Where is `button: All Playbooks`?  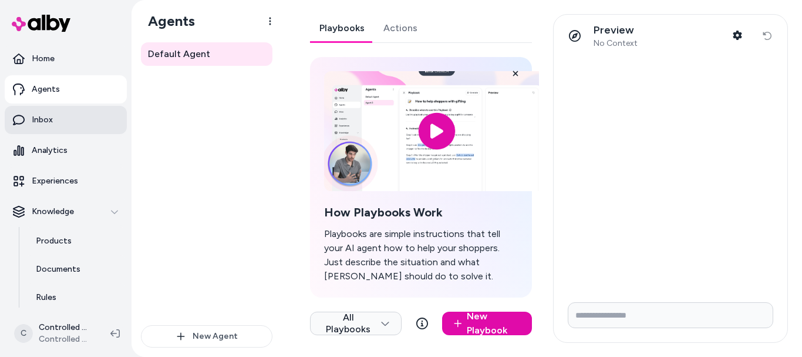 button: All Playbooks is located at coordinates (356, 323).